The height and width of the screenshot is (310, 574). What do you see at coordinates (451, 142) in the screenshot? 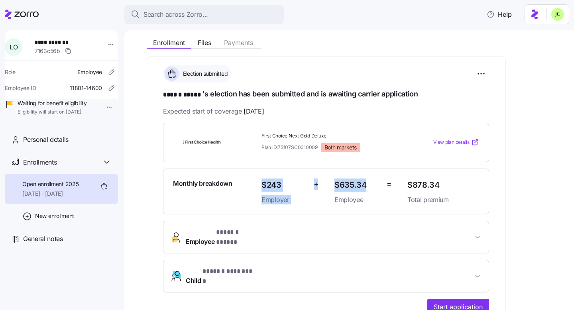
I see `span: View plan details` at bounding box center [451, 142].